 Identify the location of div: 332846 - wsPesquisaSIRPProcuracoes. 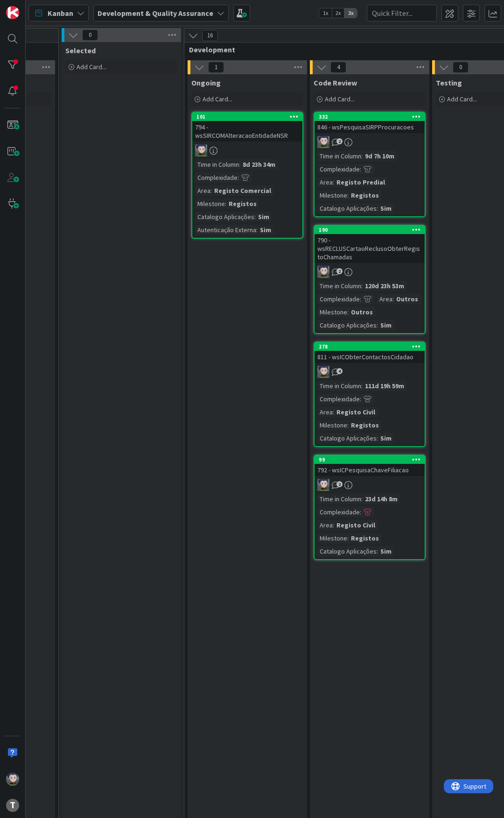
(370, 123).